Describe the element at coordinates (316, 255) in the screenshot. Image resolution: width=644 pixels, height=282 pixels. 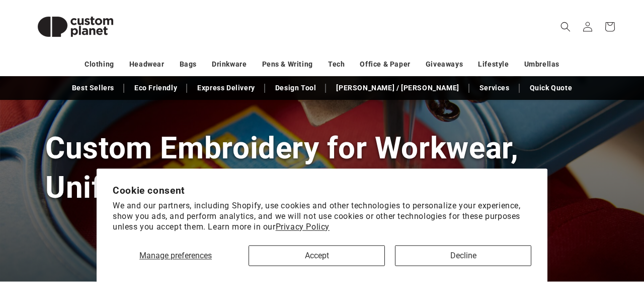
I see `button: Accept` at that location.